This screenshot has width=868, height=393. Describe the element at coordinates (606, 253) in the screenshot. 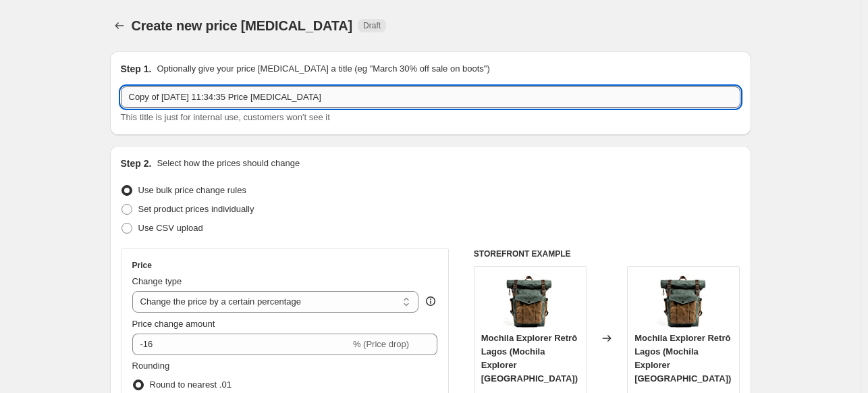

I see `h6: STOREFRONT EXAMPLE` at that location.